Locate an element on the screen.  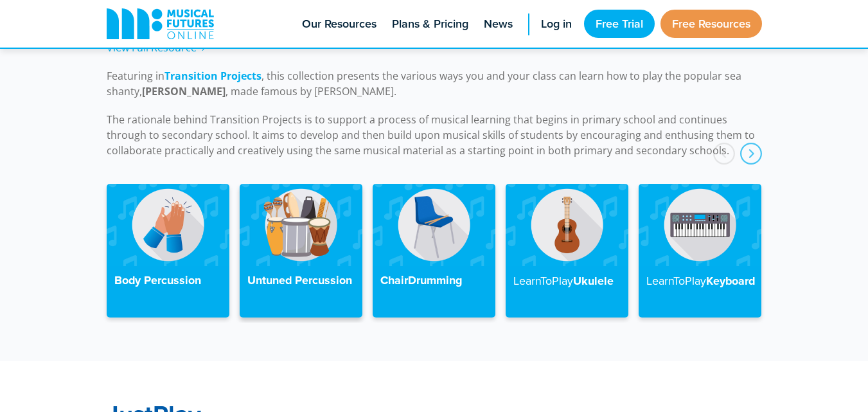
div: next is located at coordinates (751, 154).